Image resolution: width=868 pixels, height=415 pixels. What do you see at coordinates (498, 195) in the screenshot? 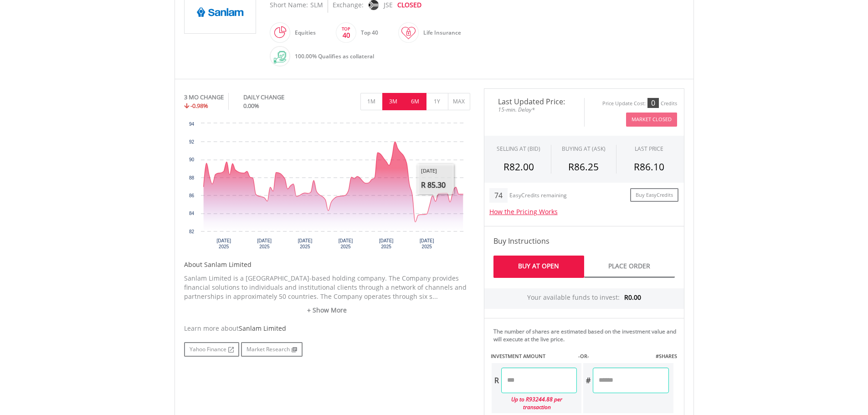
I see `div: 74` at bounding box center [498, 195].